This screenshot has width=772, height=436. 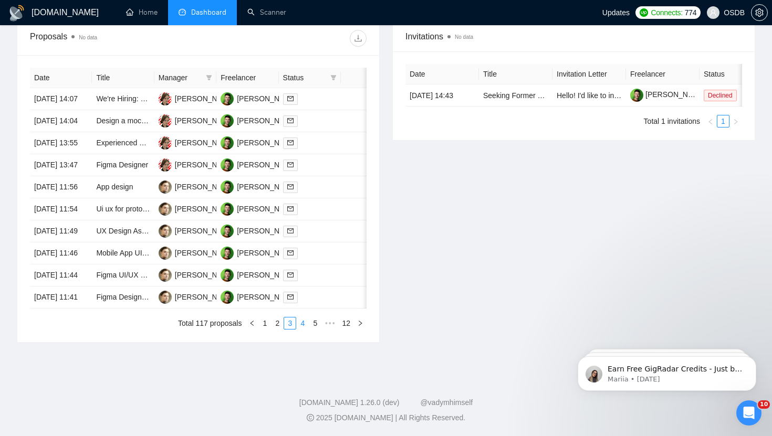 I want to click on span: 774, so click(x=691, y=13).